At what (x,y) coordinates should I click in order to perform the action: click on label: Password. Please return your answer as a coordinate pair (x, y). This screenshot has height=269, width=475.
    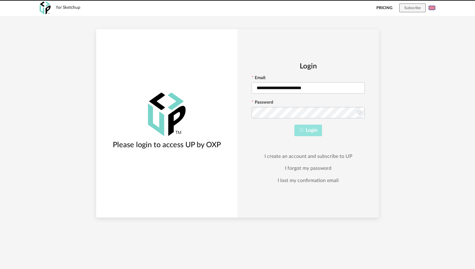
    Looking at the image, I should click on (262, 103).